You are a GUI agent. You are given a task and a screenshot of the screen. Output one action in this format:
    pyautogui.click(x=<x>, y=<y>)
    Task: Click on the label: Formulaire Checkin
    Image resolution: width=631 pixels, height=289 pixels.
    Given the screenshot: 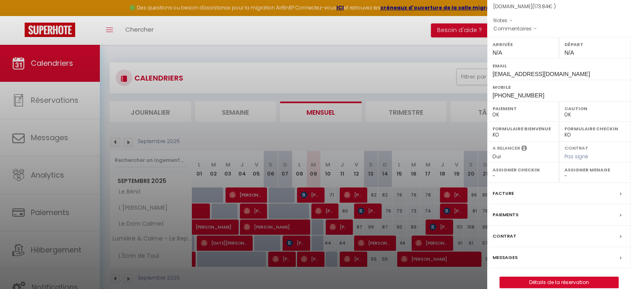 What is the action you would take?
    pyautogui.click(x=595, y=129)
    